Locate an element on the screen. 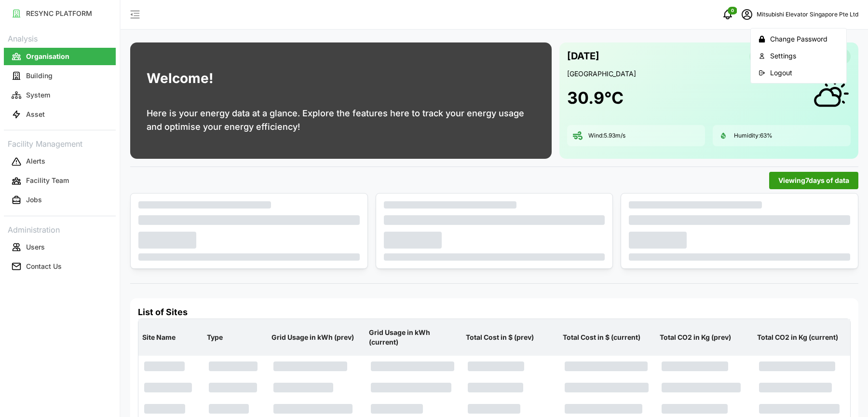  p: Grid Usage in kWh (prev) is located at coordinates (316, 338).